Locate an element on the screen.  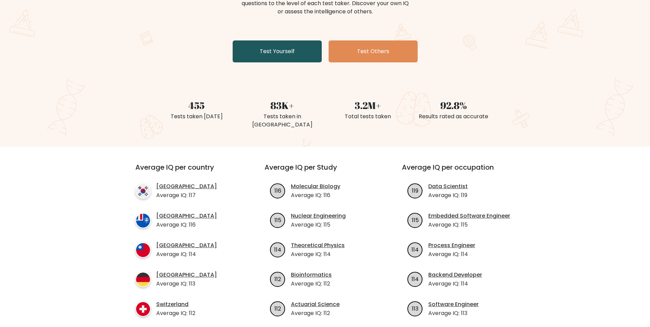
div: 92.8% is located at coordinates (453, 105).